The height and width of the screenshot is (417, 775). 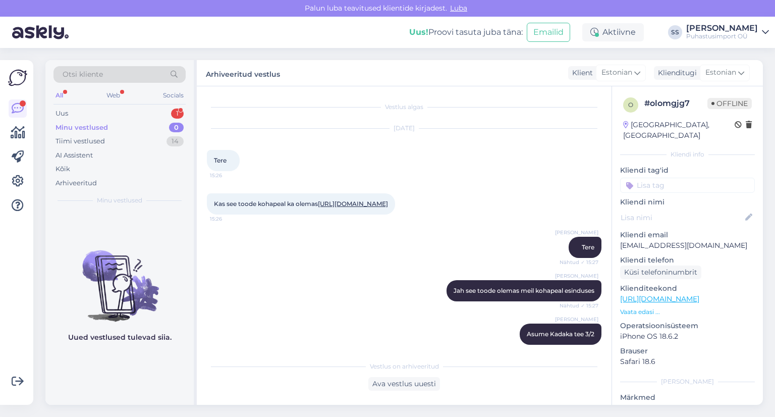 I want to click on b: Uus!, so click(x=419, y=32).